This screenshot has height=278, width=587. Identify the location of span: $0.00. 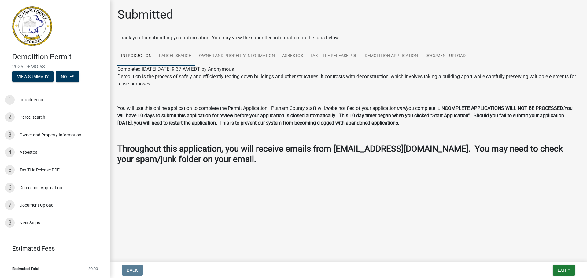
(93, 269).